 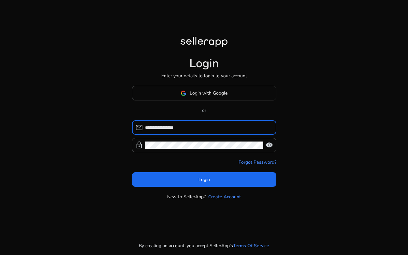 I want to click on a: Forgot Password?, so click(x=257, y=162).